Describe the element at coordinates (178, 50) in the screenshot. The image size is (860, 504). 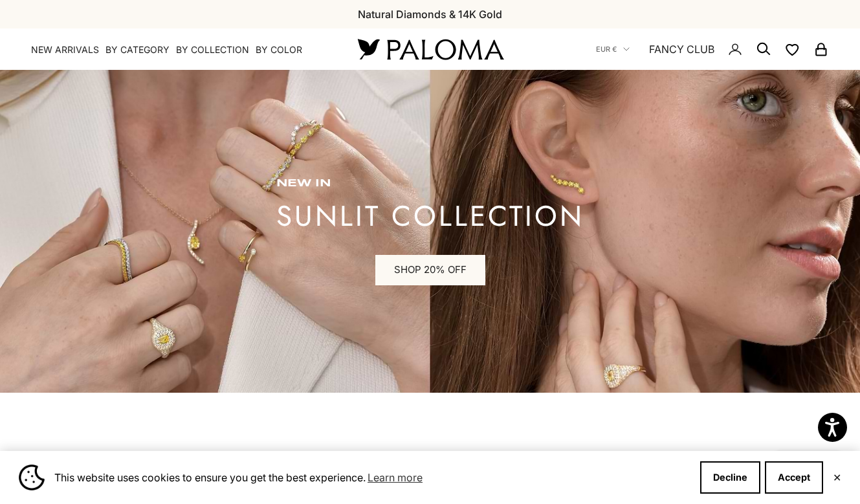
I see `nav: Primary navigation` at that location.